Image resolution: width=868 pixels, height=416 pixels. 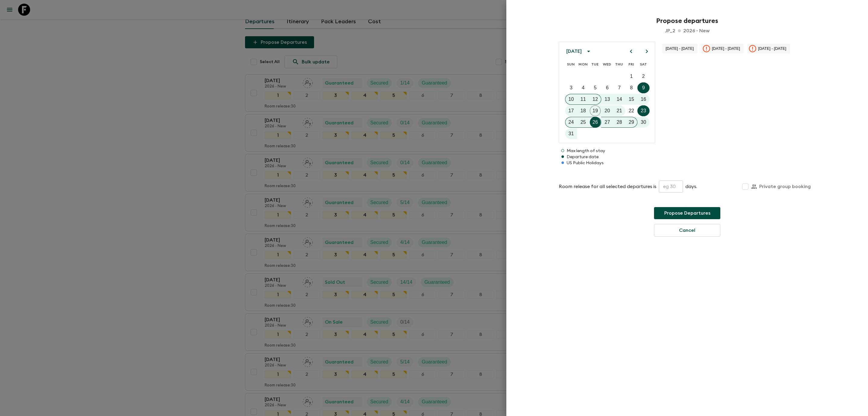 What do you see at coordinates (632, 111) in the screenshot?
I see `p: 22` at bounding box center [632, 111].